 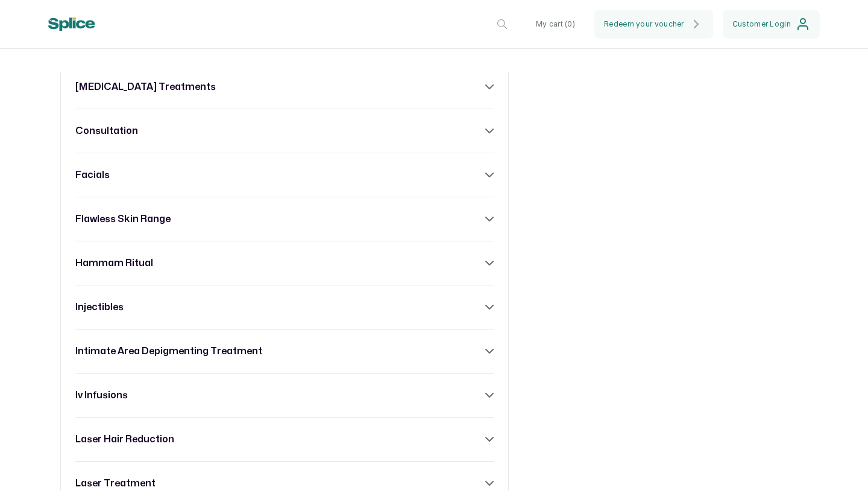 I want to click on h3: hammam ritual, so click(x=114, y=263).